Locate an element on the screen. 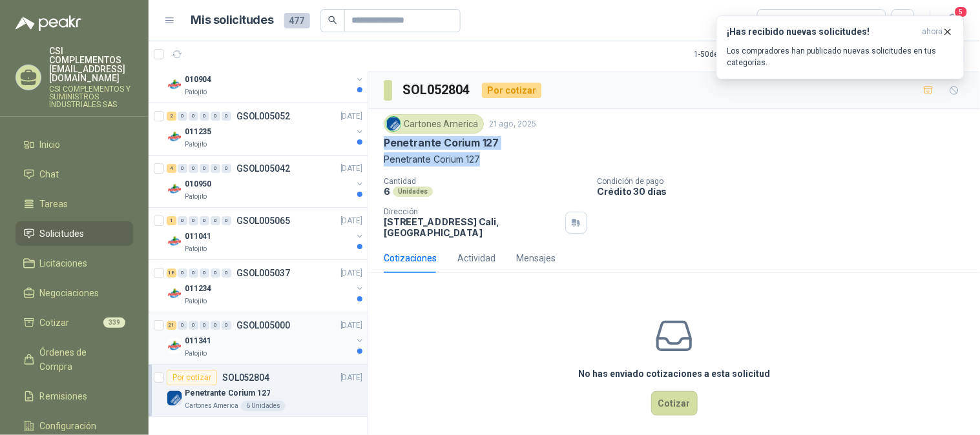 The height and width of the screenshot is (435, 980). div: 2 is located at coordinates (171, 116).